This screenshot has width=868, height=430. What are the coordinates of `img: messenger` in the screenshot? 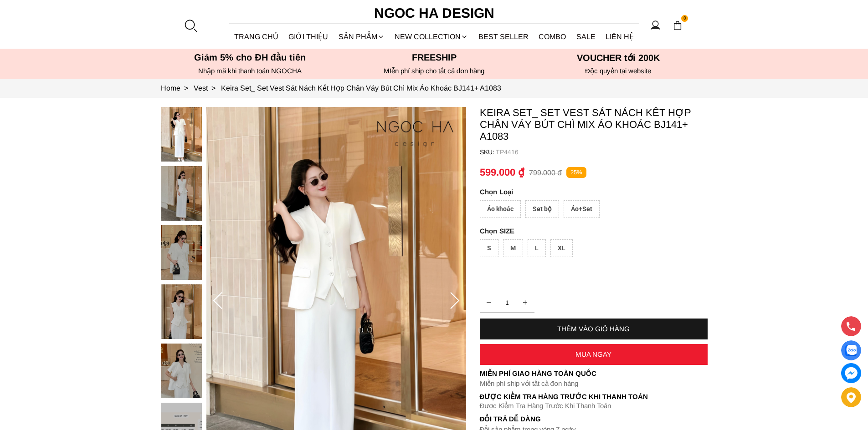 It's located at (852, 374).